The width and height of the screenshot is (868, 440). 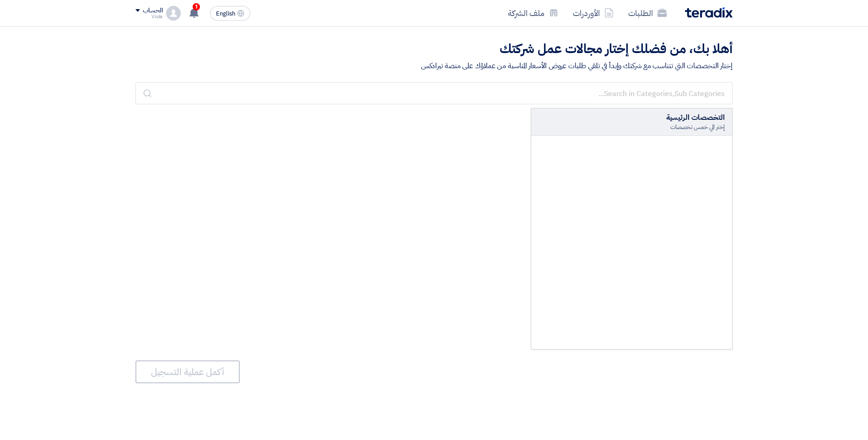 What do you see at coordinates (153, 11) in the screenshot?
I see `div: الحساب` at bounding box center [153, 11].